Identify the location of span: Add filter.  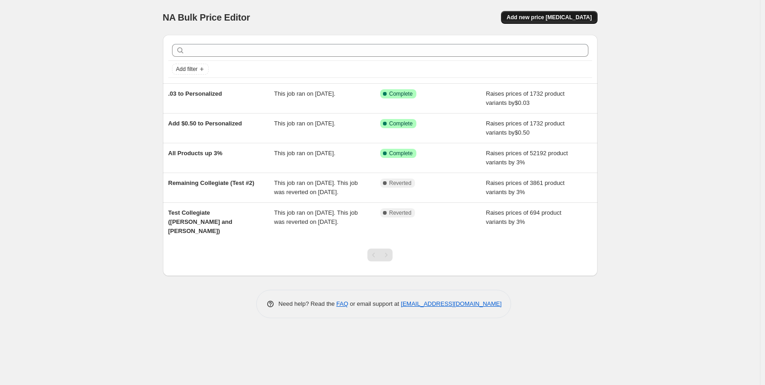
(187, 69).